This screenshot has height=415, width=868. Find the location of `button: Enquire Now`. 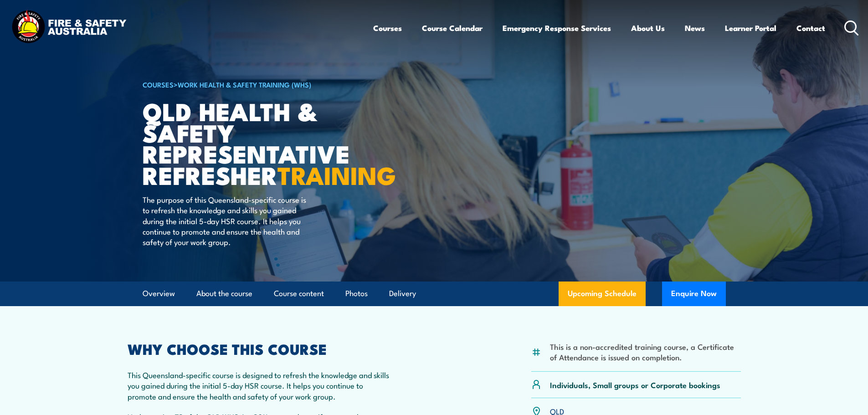

button: Enquire Now is located at coordinates (694, 294).